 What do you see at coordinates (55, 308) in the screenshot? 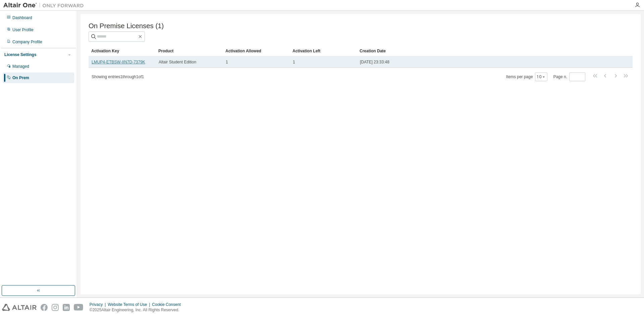
I see `img: instagram.svg` at bounding box center [55, 308].